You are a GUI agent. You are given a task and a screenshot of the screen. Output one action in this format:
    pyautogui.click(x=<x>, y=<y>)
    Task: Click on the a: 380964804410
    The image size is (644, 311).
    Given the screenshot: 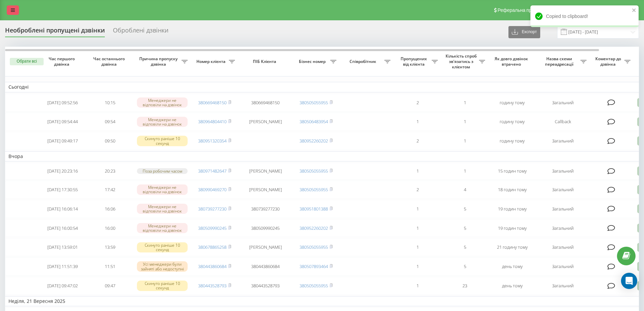 What is the action you would take?
    pyautogui.click(x=212, y=122)
    